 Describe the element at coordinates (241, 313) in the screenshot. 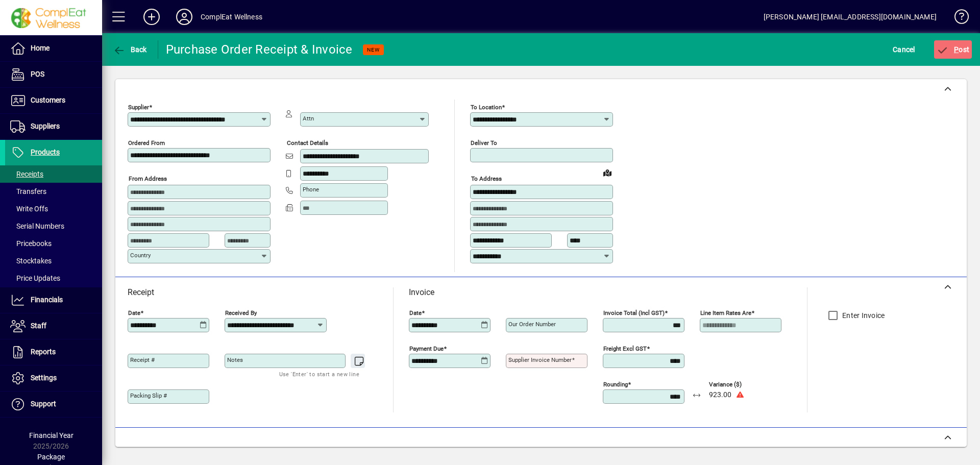

I see `mat-label: Received by` at that location.